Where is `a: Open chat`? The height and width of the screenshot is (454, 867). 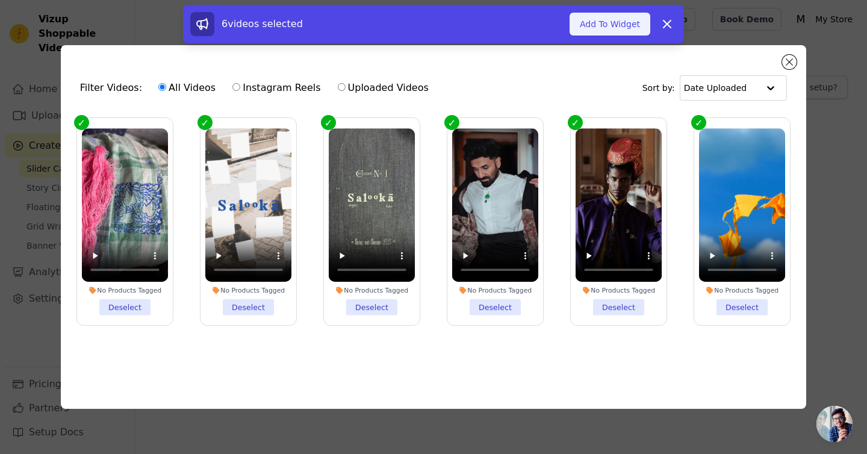 a: Open chat is located at coordinates (834, 424).